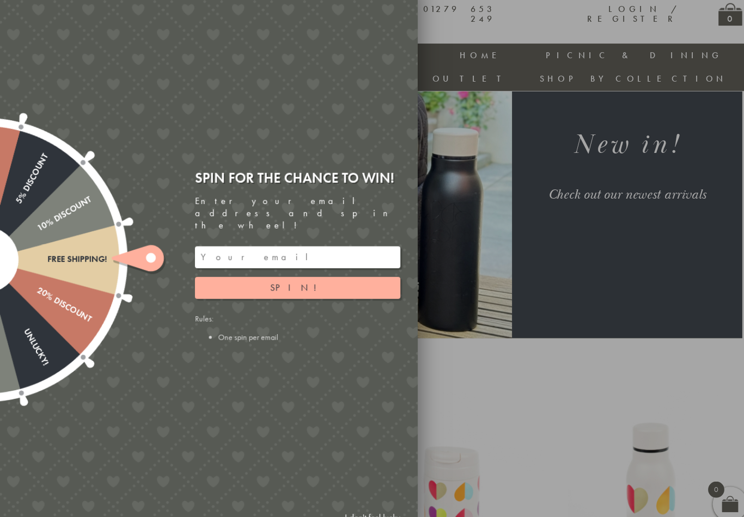 The width and height of the screenshot is (744, 517). What do you see at coordinates (314, 215) in the screenshot?
I see `div: Enter your email address and spin the wheel!` at bounding box center [314, 215].